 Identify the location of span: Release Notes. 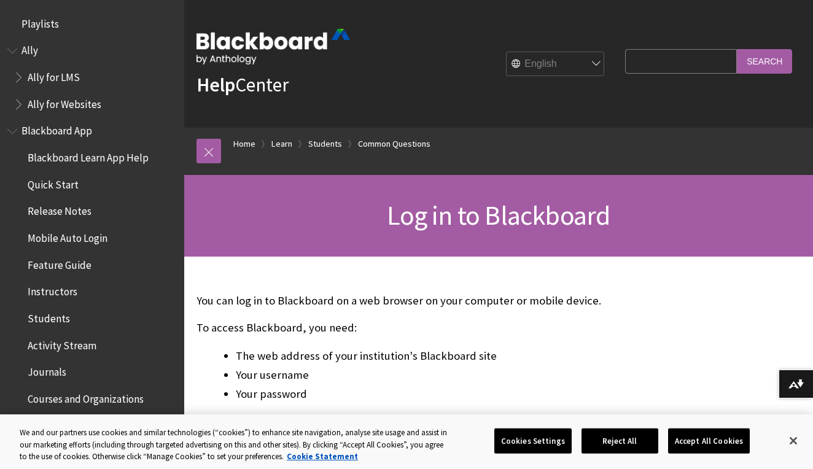
(60, 209).